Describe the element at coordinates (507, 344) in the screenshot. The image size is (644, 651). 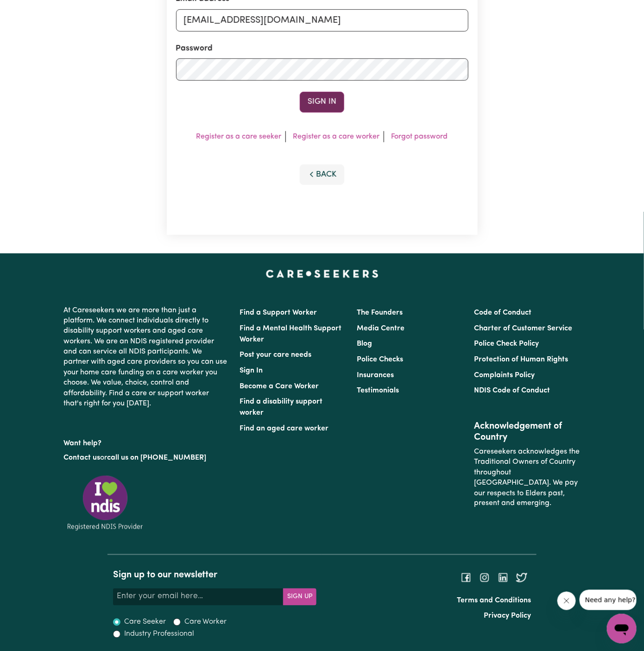
I see `a: Police Check Policy` at that location.